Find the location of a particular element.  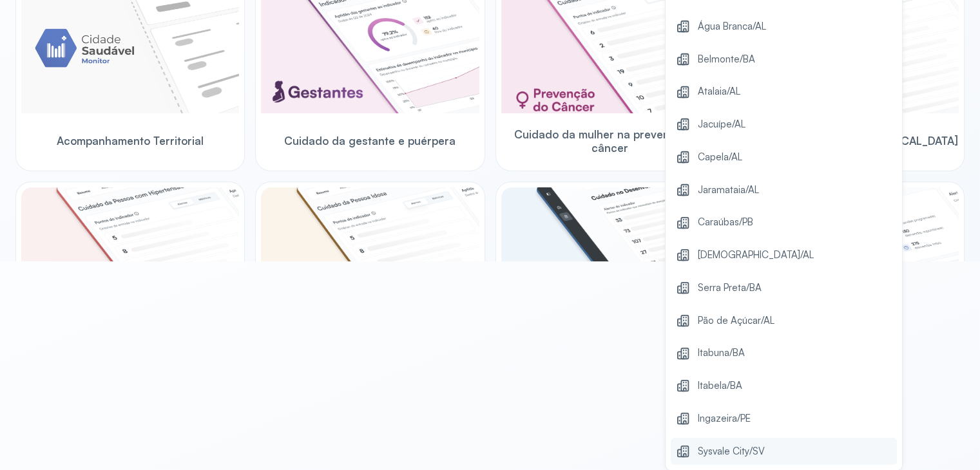

span: Caraúbas/PB is located at coordinates (725, 223).